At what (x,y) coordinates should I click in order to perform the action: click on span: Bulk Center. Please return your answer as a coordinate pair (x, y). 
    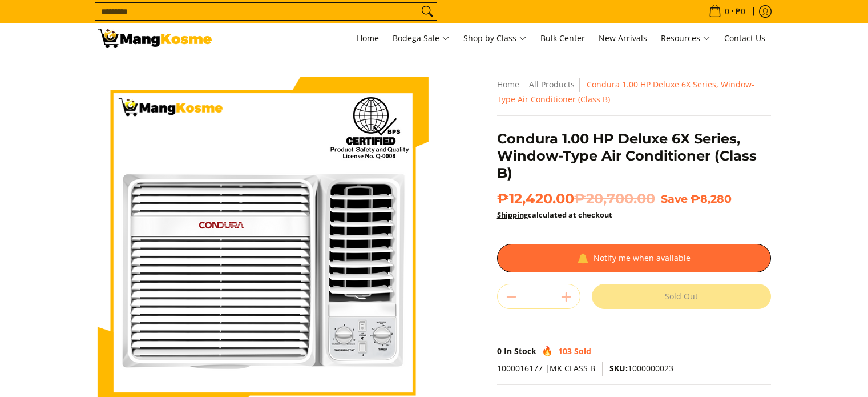
    Looking at the image, I should click on (563, 37).